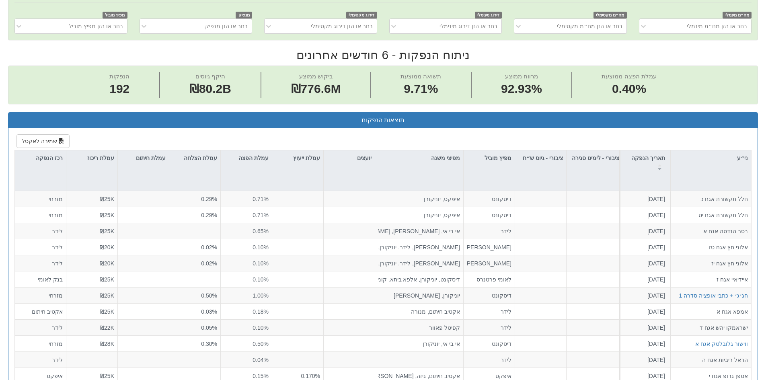 Image resolution: width=766 pixels, height=380 pixels. What do you see at coordinates (115, 15) in the screenshot?
I see `span: מפיץ מוביל` at bounding box center [115, 15].